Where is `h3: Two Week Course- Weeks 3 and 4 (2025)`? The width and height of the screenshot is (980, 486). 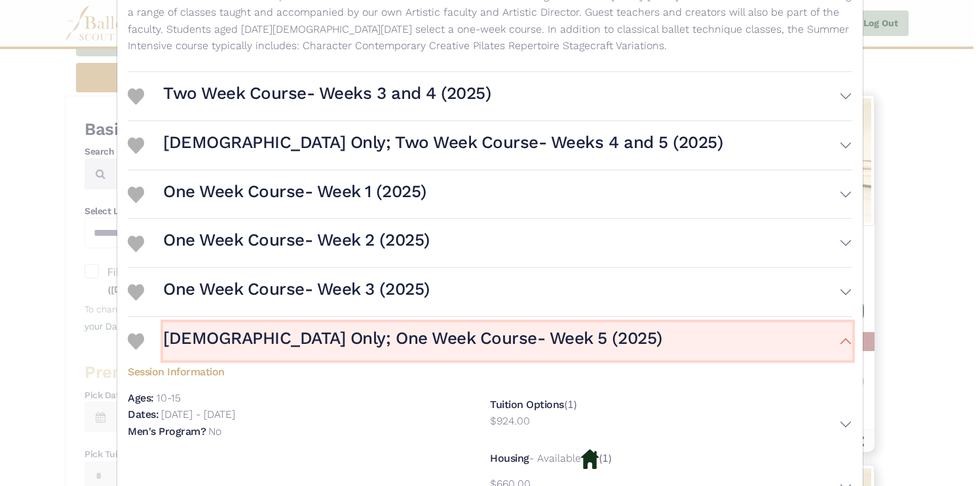 h3: Two Week Course- Weeks 3 and 4 (2025) is located at coordinates (327, 94).